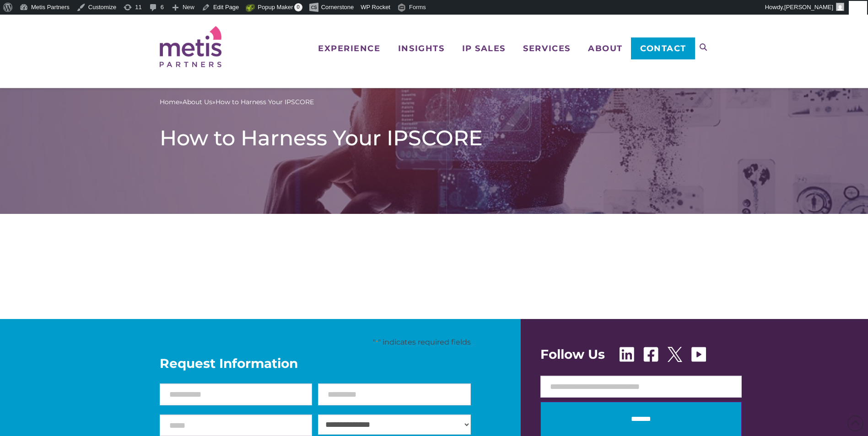 The height and width of the screenshot is (436, 868). What do you see at coordinates (546, 48) in the screenshot?
I see `span: Services` at bounding box center [546, 48].